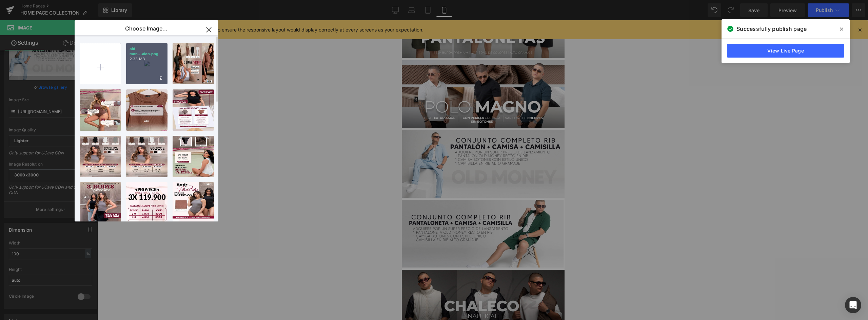  Describe the element at coordinates (147, 59) in the screenshot. I see `p: 2.33 MB` at that location.